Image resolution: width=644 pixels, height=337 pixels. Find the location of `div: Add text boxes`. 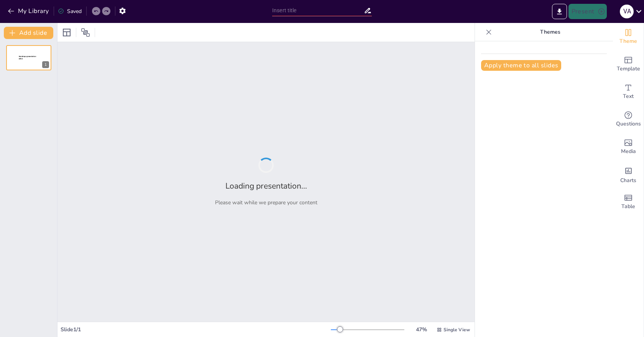

div: Add text boxes is located at coordinates (629, 92).